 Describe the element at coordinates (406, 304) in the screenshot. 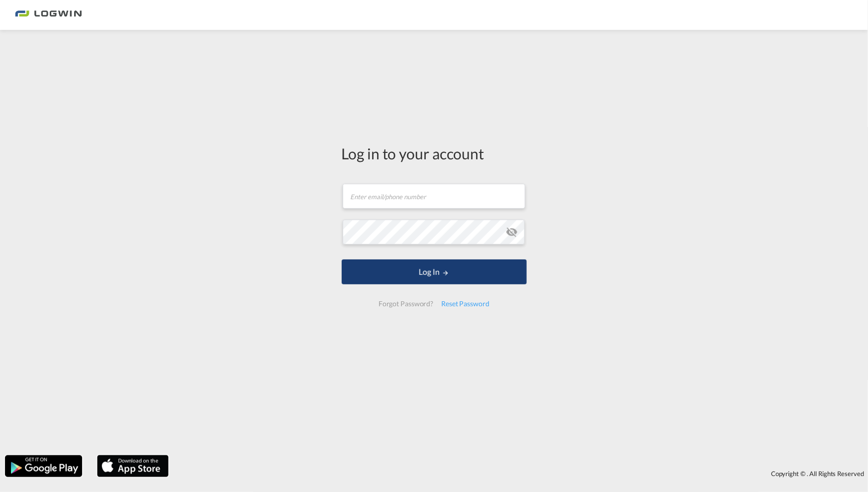

I see `div: Forgot Password?` at that location.